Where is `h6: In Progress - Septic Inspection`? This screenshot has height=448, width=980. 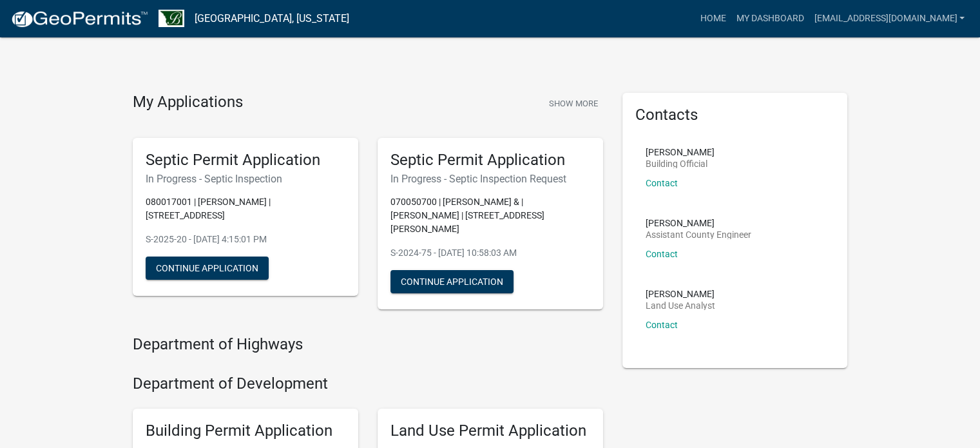 h6: In Progress - Septic Inspection is located at coordinates (245, 178).